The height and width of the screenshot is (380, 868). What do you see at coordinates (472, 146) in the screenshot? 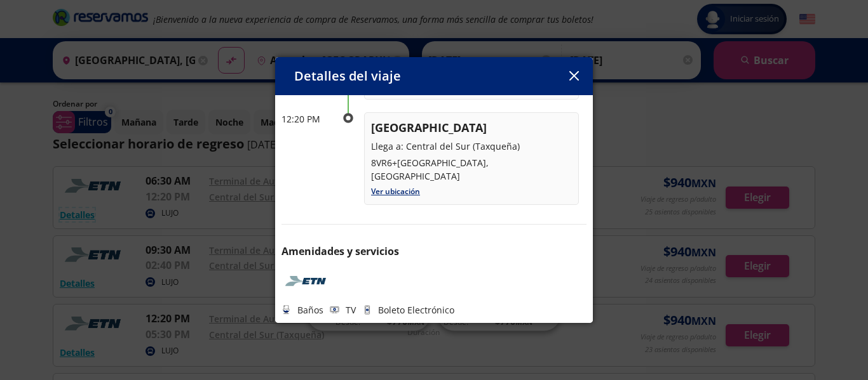
I see `p: Llega a: Central del Sur (Taxqueña)` at bounding box center [472, 146].